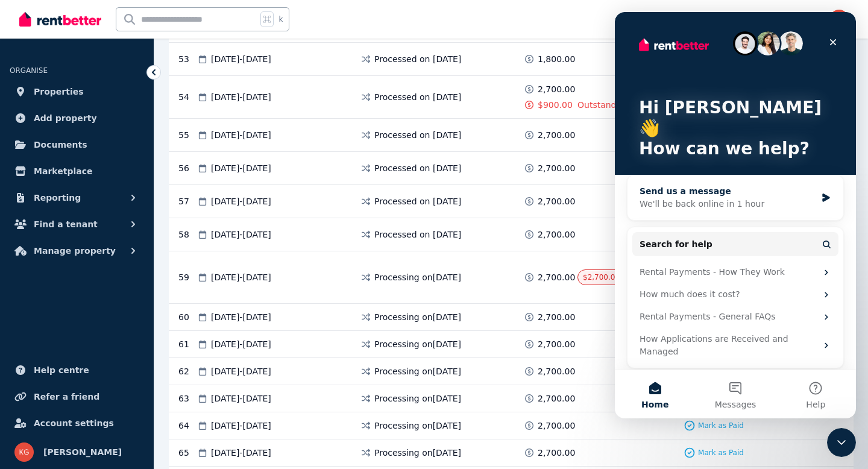 The height and width of the screenshot is (469, 868). Describe the element at coordinates (59, 91) in the screenshot. I see `span: Properties` at that location.